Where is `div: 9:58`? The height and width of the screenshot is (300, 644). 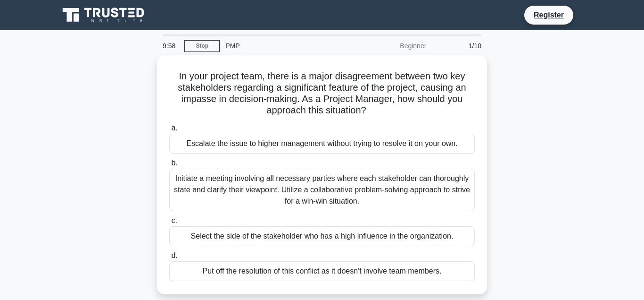
div: 9:58 is located at coordinates (171, 46).